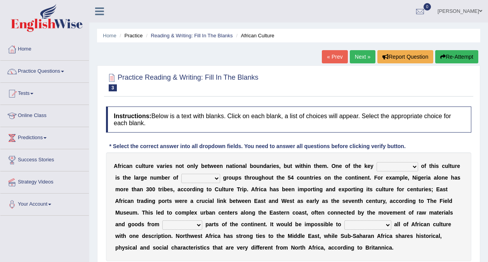 This screenshot has height=262, width=488. What do you see at coordinates (405, 57) in the screenshot?
I see `button: Report Question` at bounding box center [405, 57].